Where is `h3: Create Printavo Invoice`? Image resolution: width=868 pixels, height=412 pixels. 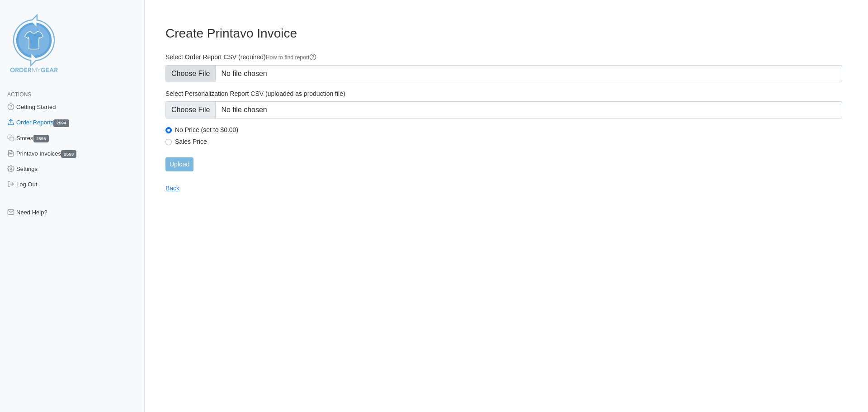
h3: Create Printavo Invoice is located at coordinates (504, 33).